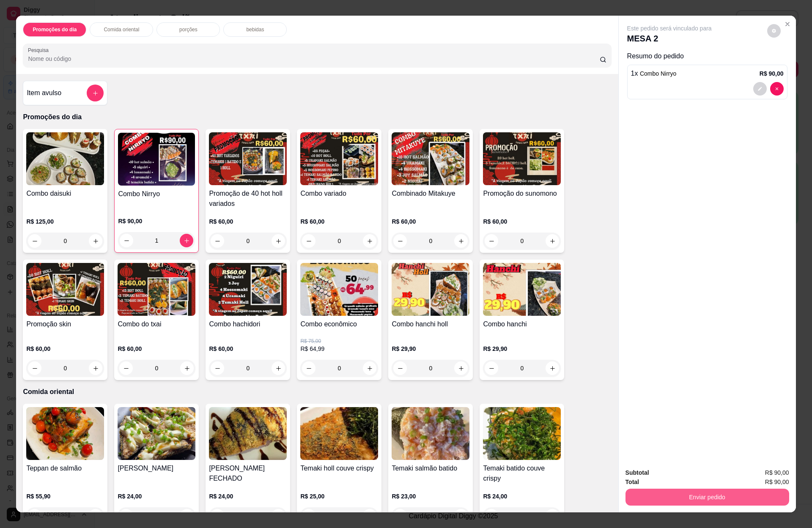  Describe the element at coordinates (156, 324) in the screenshot. I see `h4: Combo do txai` at that location.